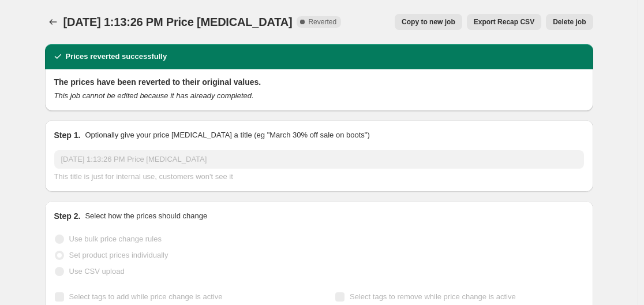 This screenshot has width=644, height=305. I want to click on span: Reverted, so click(322, 22).